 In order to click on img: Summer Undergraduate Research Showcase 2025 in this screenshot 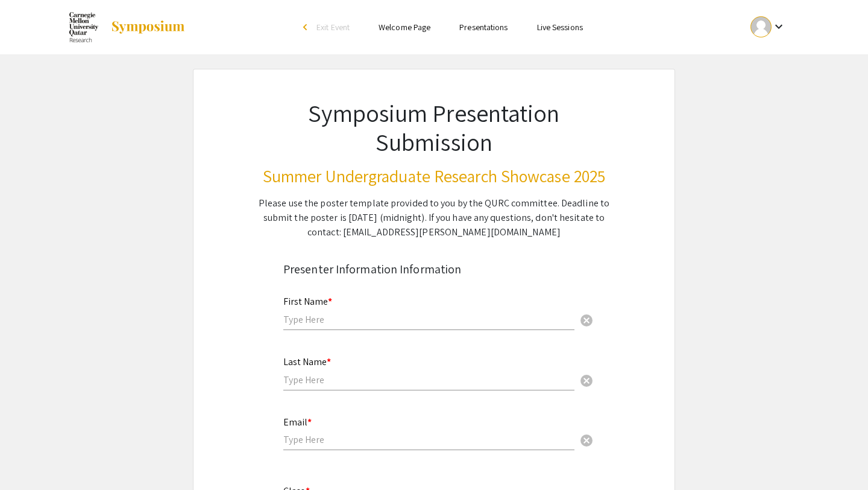, I will do `click(84, 27)`.